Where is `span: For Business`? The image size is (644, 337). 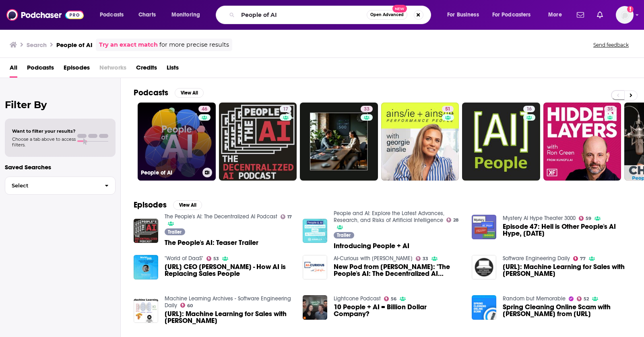 span: For Business is located at coordinates (463, 15).